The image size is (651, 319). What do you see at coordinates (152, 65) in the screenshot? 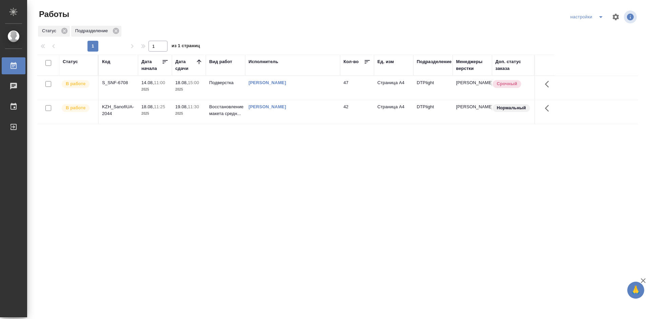
I see `div: Дата начала` at bounding box center [152, 65].